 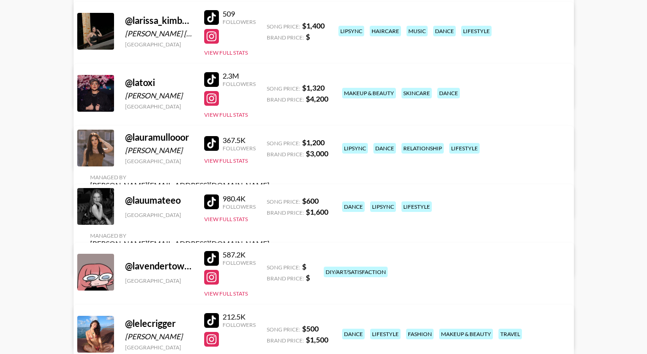 What do you see at coordinates (159, 20) in the screenshot?
I see `div: @ larissa_kimberlly` at bounding box center [159, 20].